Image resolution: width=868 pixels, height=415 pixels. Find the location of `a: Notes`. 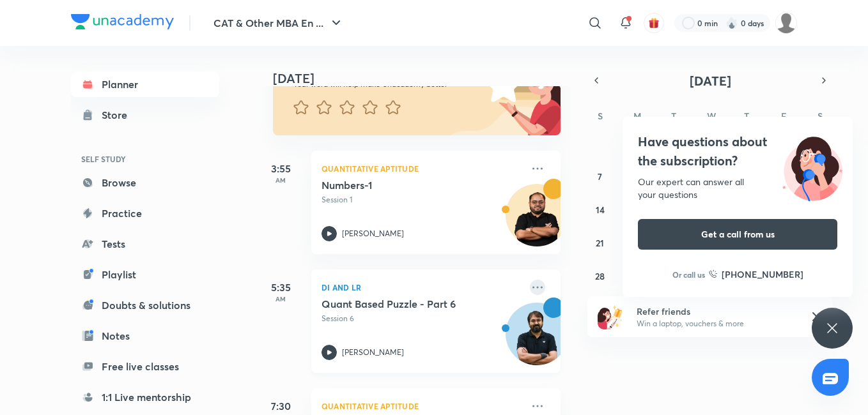

a: Notes is located at coordinates (145, 336).